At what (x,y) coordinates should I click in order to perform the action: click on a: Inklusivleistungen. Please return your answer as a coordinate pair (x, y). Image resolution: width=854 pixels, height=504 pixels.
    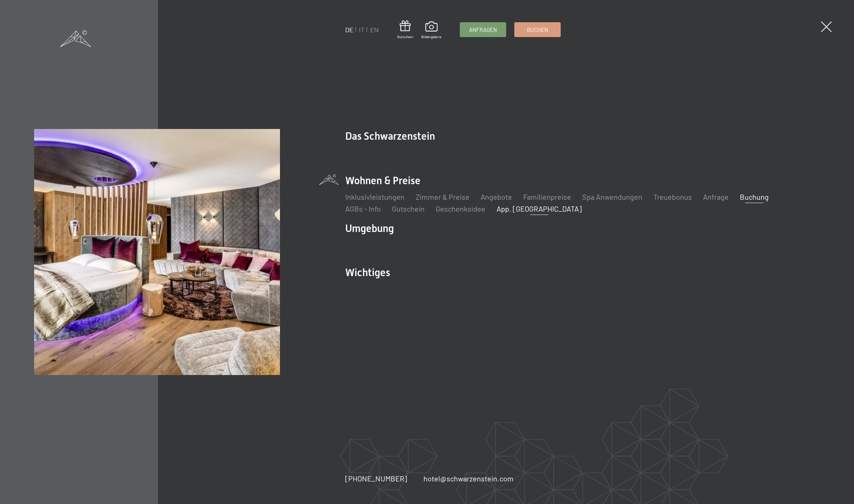
    Looking at the image, I should click on (375, 197).